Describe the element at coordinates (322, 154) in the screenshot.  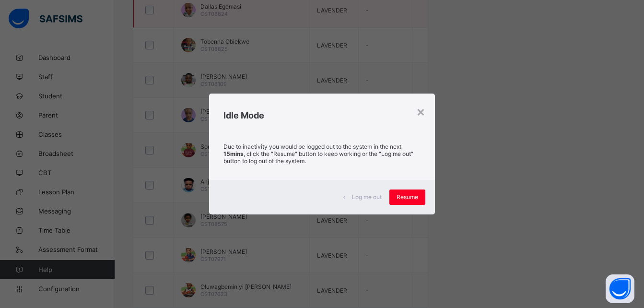
I see `p: Due to inactivity you would be logged out to the system in the next , click the "Resume" button t...` at that location.